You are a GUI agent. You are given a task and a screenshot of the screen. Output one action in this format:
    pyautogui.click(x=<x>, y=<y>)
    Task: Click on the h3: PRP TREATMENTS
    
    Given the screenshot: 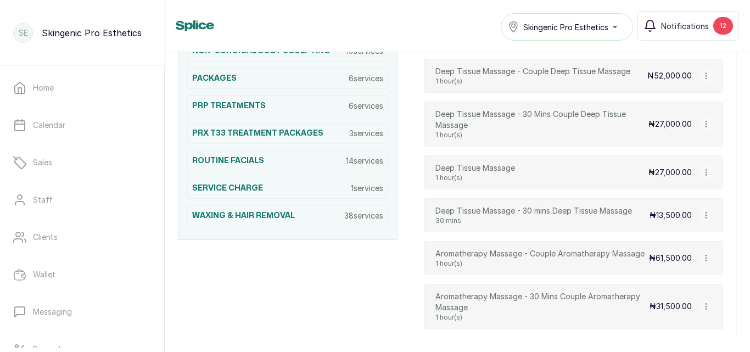 What is the action you would take?
    pyautogui.click(x=229, y=106)
    